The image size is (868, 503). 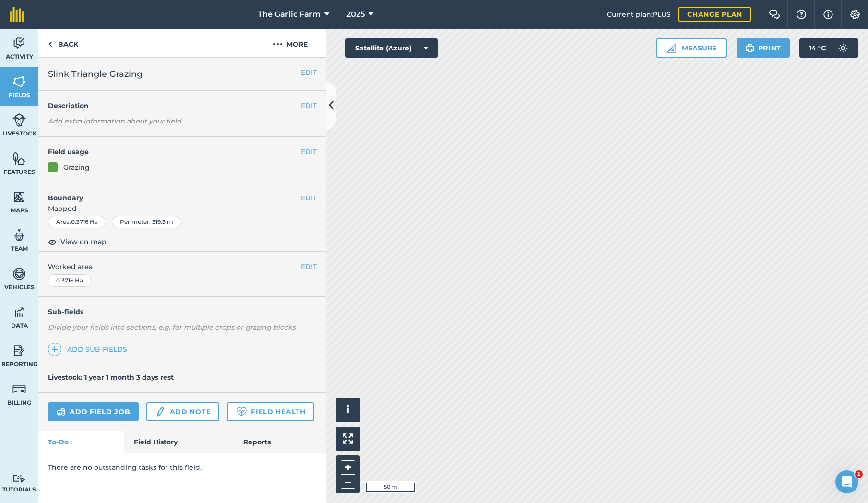 I want to click on button: View on map, so click(x=77, y=242).